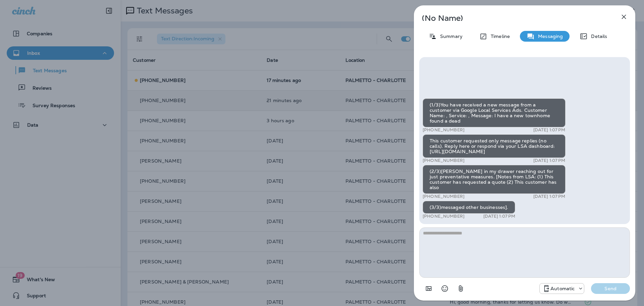 This screenshot has width=644, height=306. I want to click on p: Automatic, so click(562, 288).